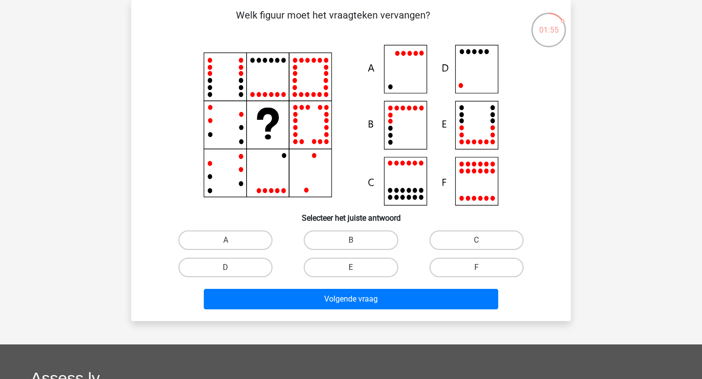 The height and width of the screenshot is (379, 702). Describe the element at coordinates (332, 22) in the screenshot. I see `p: Welk figuur moet het vraagteken vervangen?` at that location.